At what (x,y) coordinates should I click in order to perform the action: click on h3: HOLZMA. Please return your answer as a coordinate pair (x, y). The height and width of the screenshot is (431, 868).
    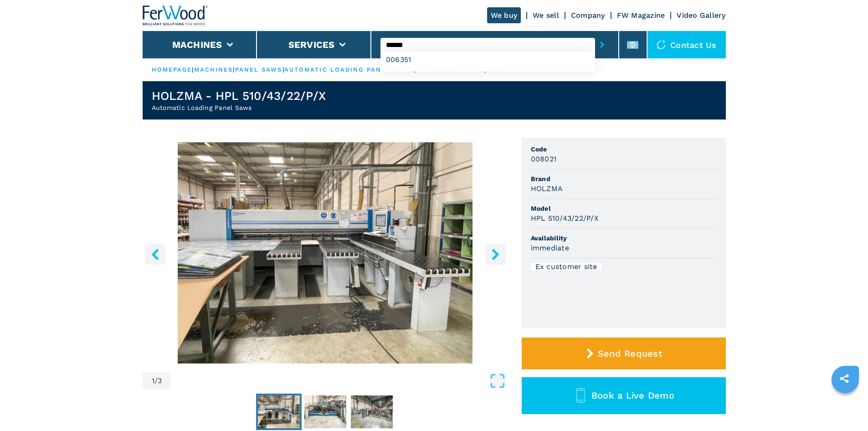
    Looking at the image, I should click on (547, 189).